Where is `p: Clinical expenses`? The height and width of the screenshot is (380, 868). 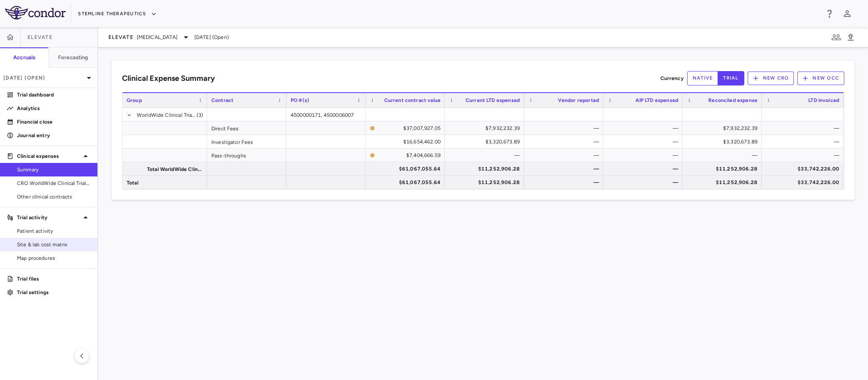 p: Clinical expenses is located at coordinates (49, 156).